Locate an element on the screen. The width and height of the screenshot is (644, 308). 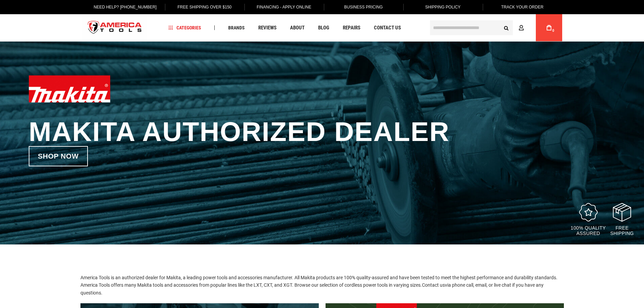
h1: Makita Authorized Dealer is located at coordinates (322, 132).